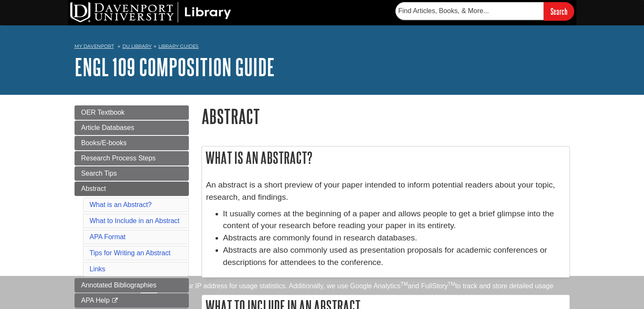 The height and width of the screenshot is (309, 644). What do you see at coordinates (135, 220) in the screenshot?
I see `a: What to Include in an Abstract` at bounding box center [135, 220].